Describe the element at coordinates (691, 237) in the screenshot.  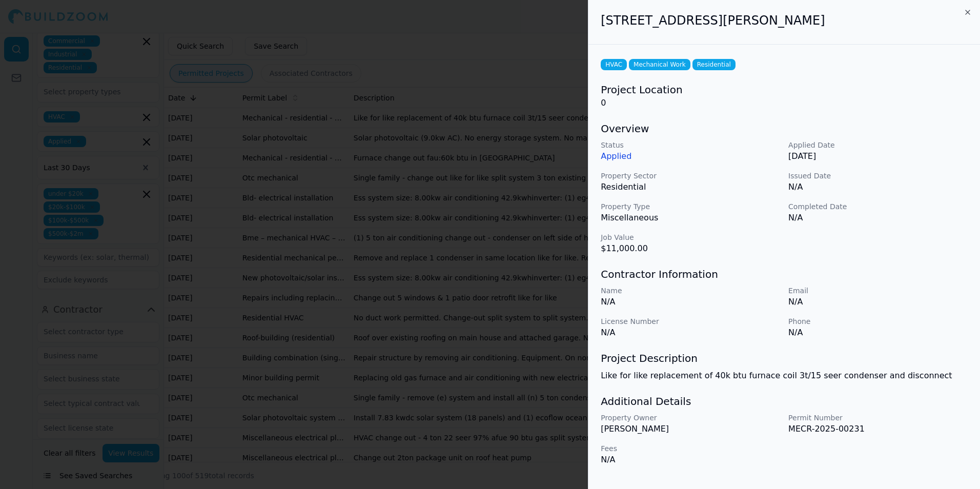
I see `p: Job Value` at that location.